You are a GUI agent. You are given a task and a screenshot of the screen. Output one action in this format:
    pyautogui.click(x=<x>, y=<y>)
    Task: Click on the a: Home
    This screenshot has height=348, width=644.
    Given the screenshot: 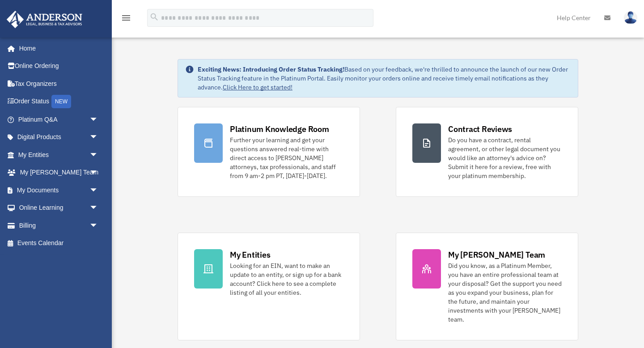 What is the action you would take?
    pyautogui.click(x=57, y=48)
    